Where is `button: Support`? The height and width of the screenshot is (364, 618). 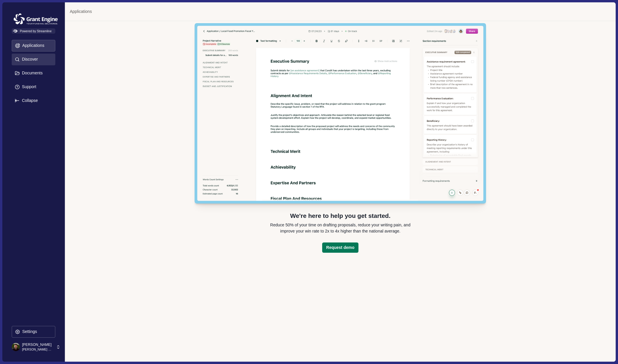
button: Support is located at coordinates (33, 87).